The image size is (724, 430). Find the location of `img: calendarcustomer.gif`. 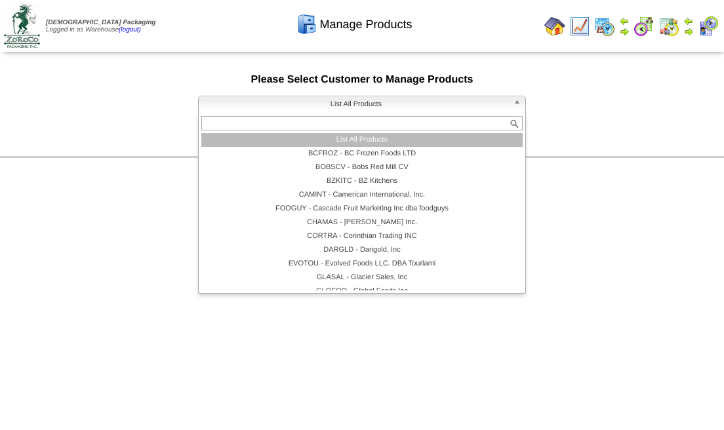

img: calendarcustomer.gif is located at coordinates (708, 26).